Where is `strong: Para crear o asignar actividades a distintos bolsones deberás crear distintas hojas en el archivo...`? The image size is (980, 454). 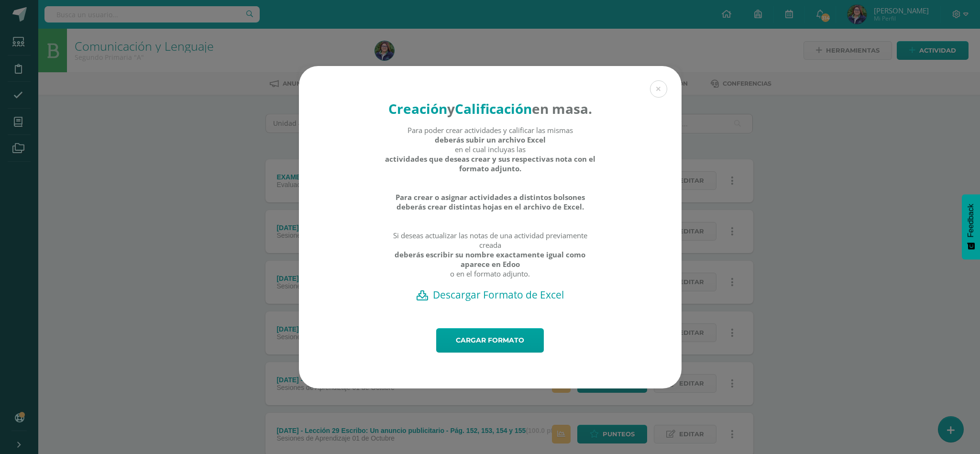
strong: Para crear o asignar actividades a distintos bolsones deberás crear distintas hojas en el archivo... is located at coordinates (490, 202).